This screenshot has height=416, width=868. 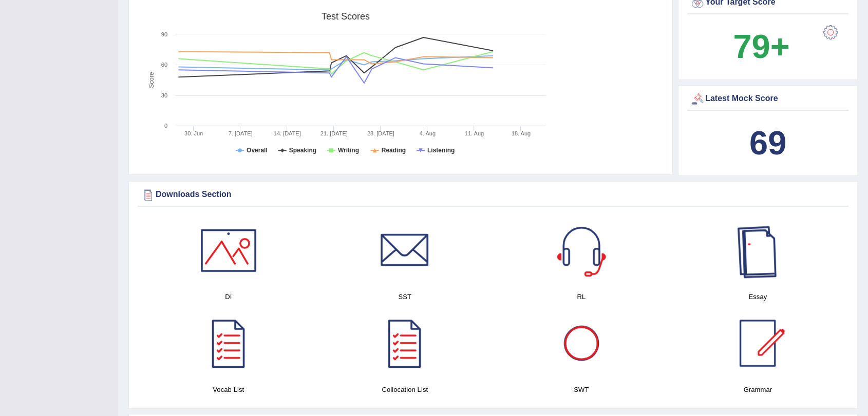 What do you see at coordinates (193, 133) in the screenshot?
I see `tspan: 30. Jun` at bounding box center [193, 133].